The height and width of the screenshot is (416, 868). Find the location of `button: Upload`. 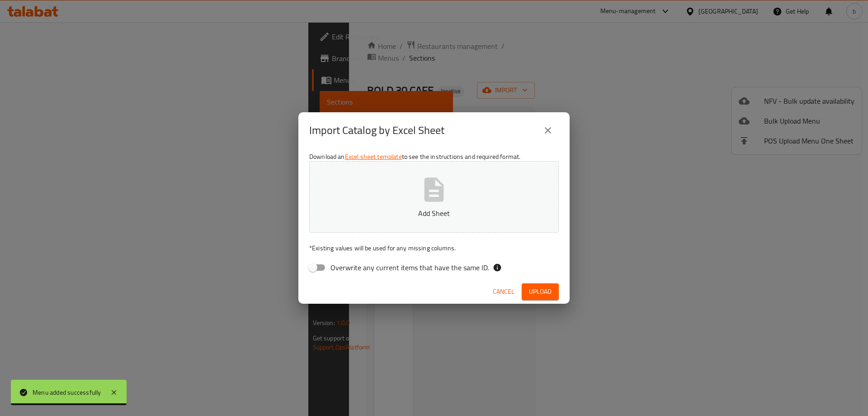

button: Upload is located at coordinates (540, 292).